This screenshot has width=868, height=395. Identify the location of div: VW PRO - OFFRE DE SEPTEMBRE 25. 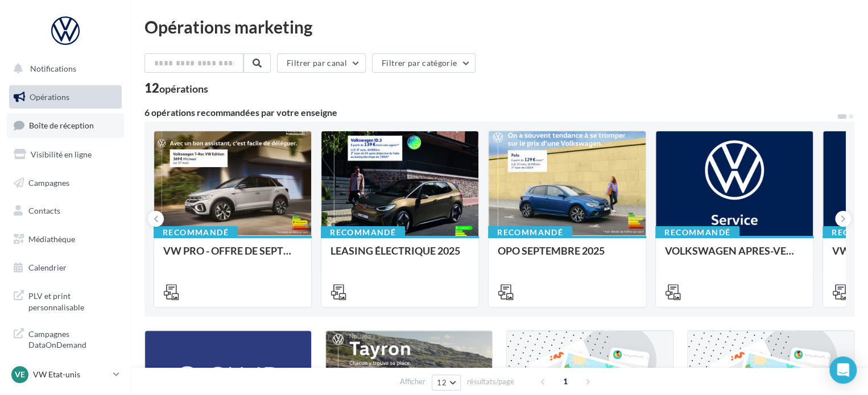
(232, 257).